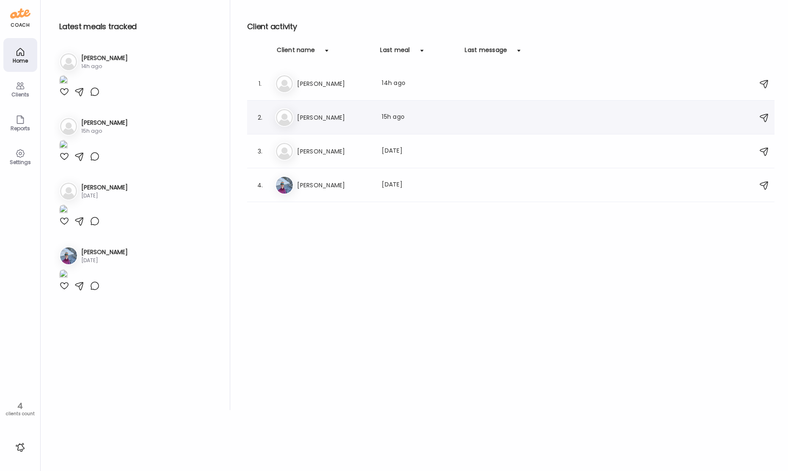 The width and height of the screenshot is (788, 471). What do you see at coordinates (260, 185) in the screenshot?
I see `div: 4.` at bounding box center [260, 185].